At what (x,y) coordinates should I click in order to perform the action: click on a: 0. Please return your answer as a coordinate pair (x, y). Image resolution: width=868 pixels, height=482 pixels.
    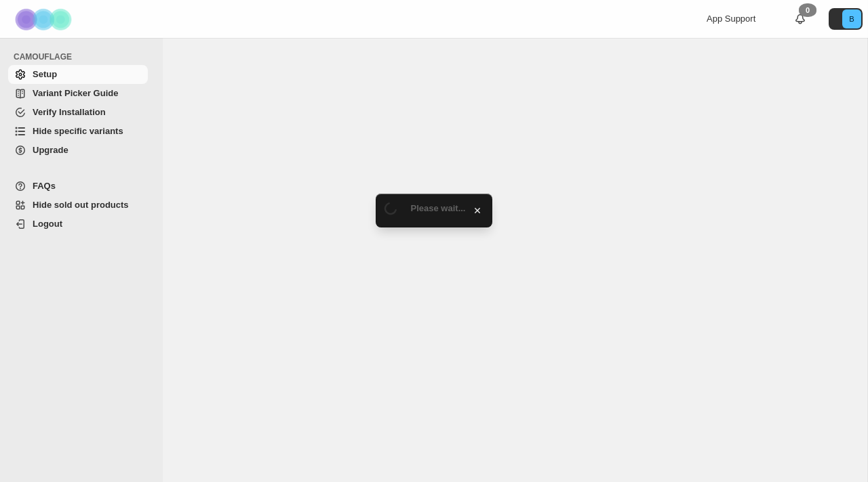
    Looking at the image, I should click on (800, 19).